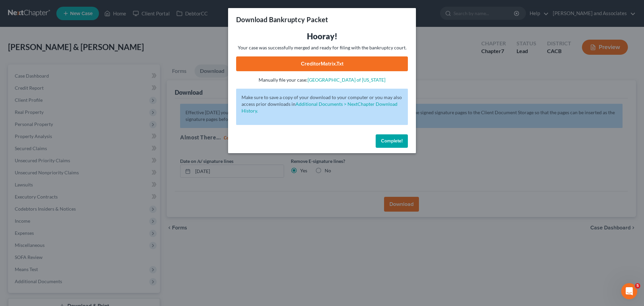 This screenshot has width=644, height=306. I want to click on a: CreditorMatrix.txt, so click(322, 64).